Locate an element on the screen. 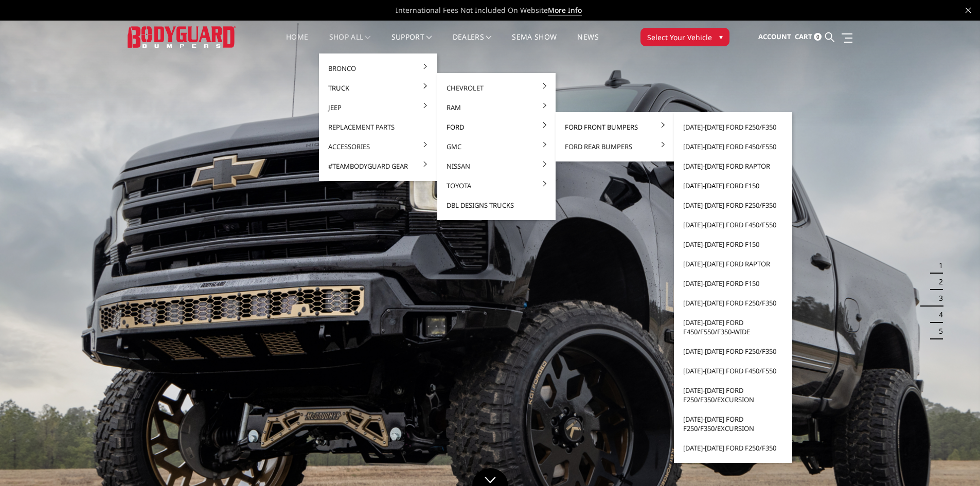 The height and width of the screenshot is (486, 980). button: 2 of 5 is located at coordinates (938, 282).